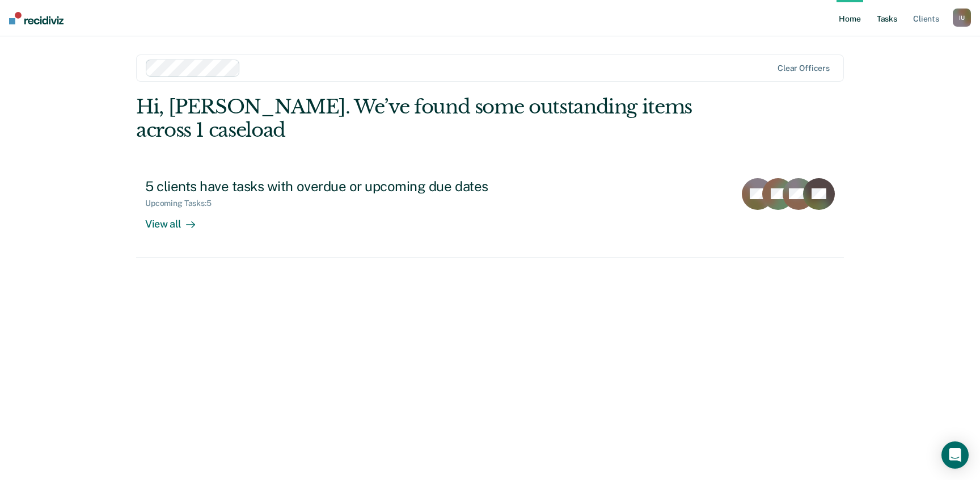  Describe the element at coordinates (803, 68) in the screenshot. I see `div: Clear officers` at that location.